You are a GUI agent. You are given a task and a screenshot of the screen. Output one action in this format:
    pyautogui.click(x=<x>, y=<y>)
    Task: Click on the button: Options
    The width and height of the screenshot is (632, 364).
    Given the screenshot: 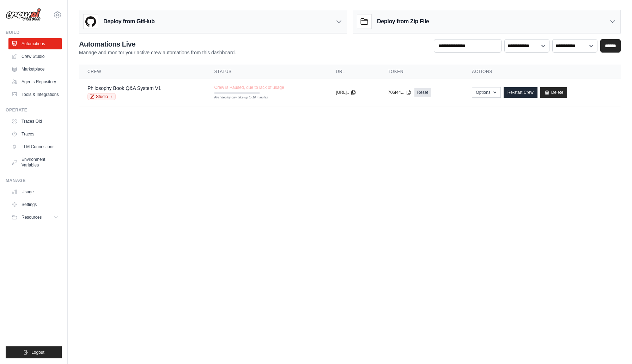 What is the action you would take?
    pyautogui.click(x=486, y=92)
    